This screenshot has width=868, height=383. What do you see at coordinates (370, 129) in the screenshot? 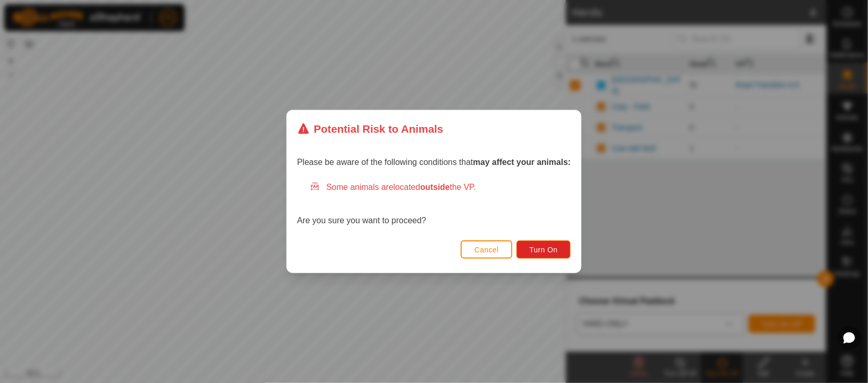
I see `div: Potential Risk to Animals` at bounding box center [370, 129].